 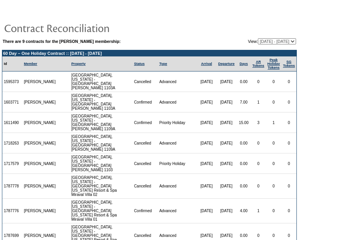 What do you see at coordinates (244, 122) in the screenshot?
I see `td: 15.00` at bounding box center [244, 122].